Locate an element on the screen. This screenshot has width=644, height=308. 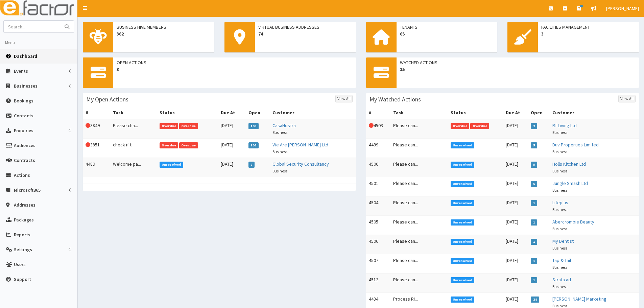
a: Jungle Smash Ltd is located at coordinates (570, 183).